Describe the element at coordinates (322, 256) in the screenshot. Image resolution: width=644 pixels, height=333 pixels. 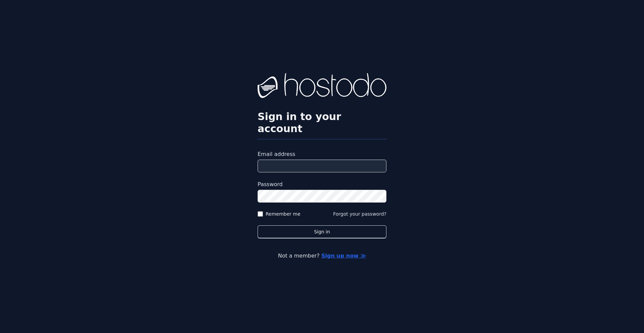
I see `p: Not a member?` at that location.